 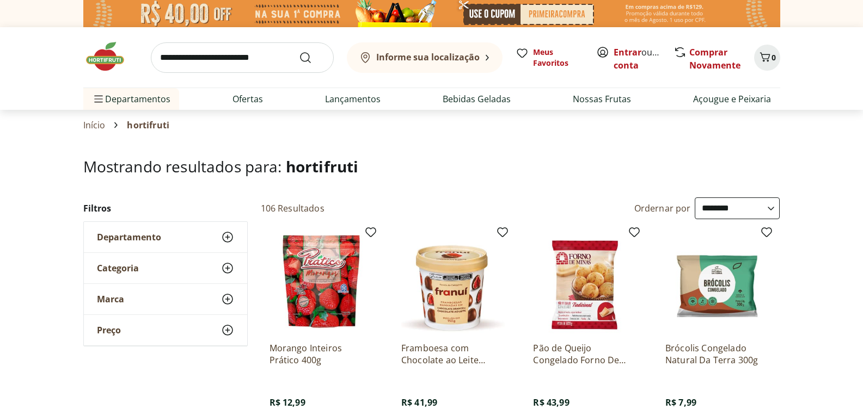 What do you see at coordinates (662, 208) in the screenshot?
I see `label: Ordernar por` at bounding box center [662, 208].